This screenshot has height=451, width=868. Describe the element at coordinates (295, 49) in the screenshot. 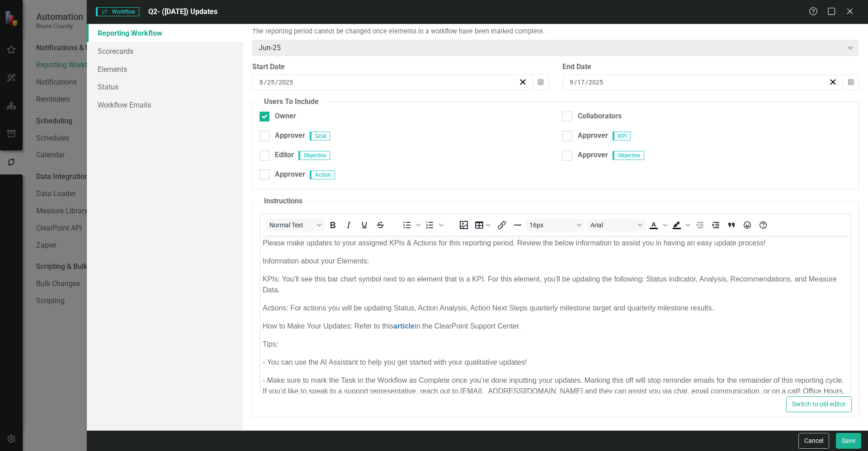

I see `p: KPIs: You’ll see this bar chart symbol next to an element that is a KPI. For this element, you’ll...` at that location.